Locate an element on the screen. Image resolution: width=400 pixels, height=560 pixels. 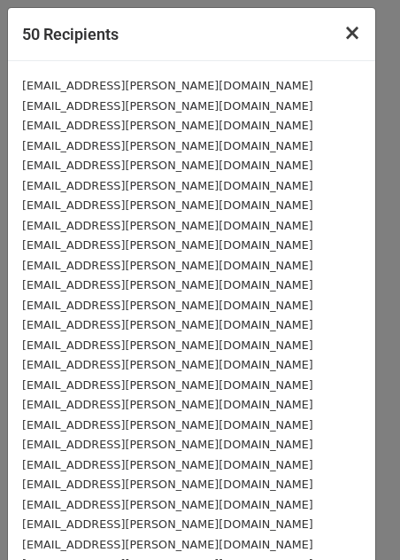
h5: 50 Recipients is located at coordinates (70, 34).